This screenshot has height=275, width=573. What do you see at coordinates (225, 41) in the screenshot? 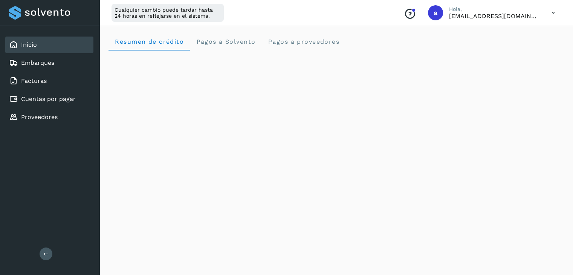
I see `span: Pagos a Solvento` at bounding box center [225, 41].